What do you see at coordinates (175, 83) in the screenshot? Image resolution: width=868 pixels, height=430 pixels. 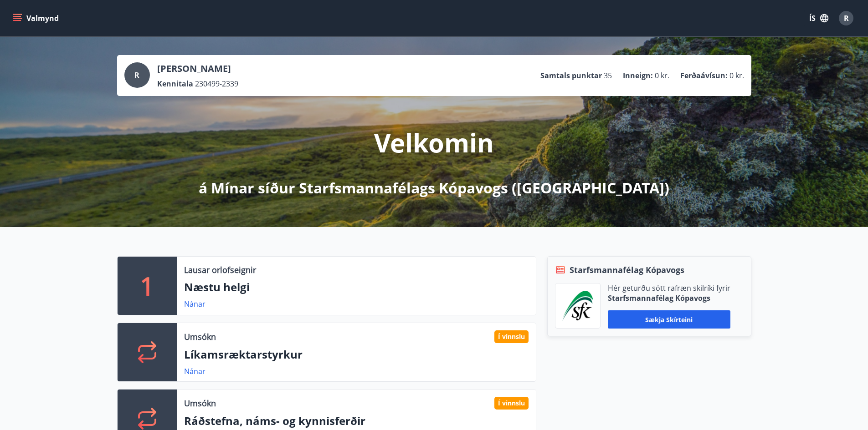 I see `p: Kennitala` at bounding box center [175, 83].